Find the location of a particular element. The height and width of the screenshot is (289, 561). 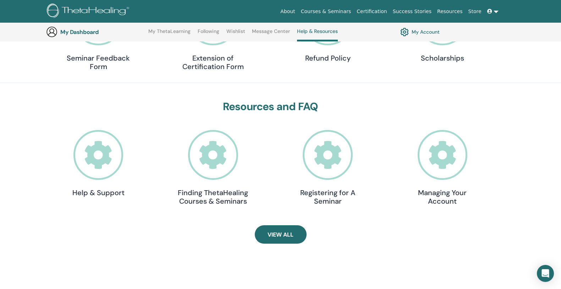

h4: Finding ThetaHealing Courses & Seminars is located at coordinates (213, 197).